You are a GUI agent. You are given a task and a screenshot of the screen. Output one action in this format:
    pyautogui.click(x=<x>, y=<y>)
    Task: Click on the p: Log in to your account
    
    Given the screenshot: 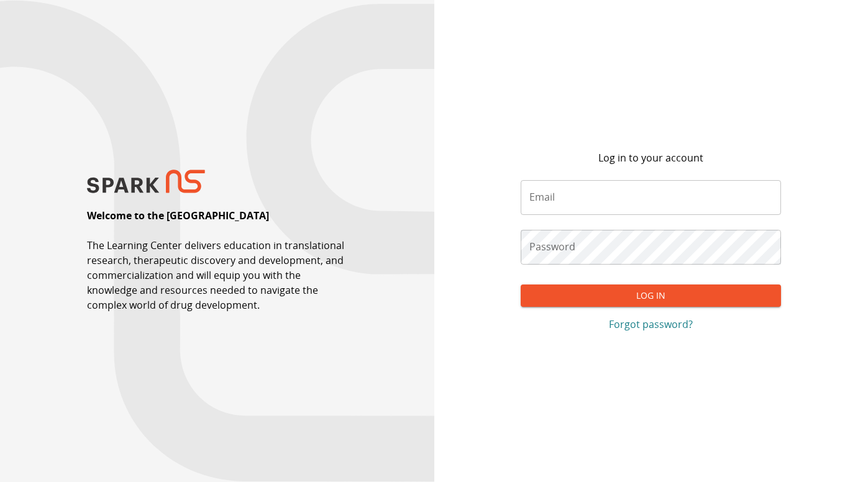 What is the action you would take?
    pyautogui.click(x=651, y=158)
    